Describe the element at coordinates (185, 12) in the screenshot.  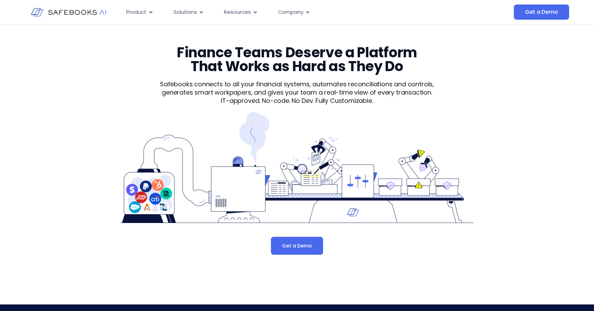
I see `span: Solutions` at that location.